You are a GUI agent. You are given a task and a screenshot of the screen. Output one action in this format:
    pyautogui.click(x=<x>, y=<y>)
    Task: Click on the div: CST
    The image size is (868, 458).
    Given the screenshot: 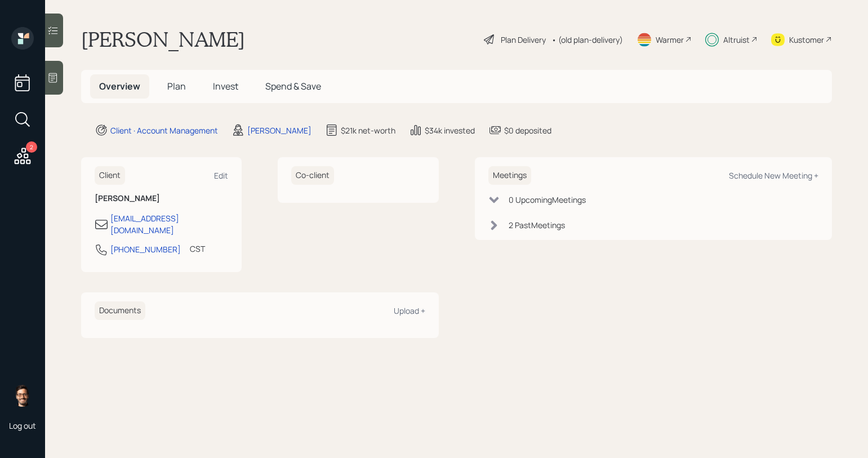 What is the action you would take?
    pyautogui.click(x=197, y=249)
    